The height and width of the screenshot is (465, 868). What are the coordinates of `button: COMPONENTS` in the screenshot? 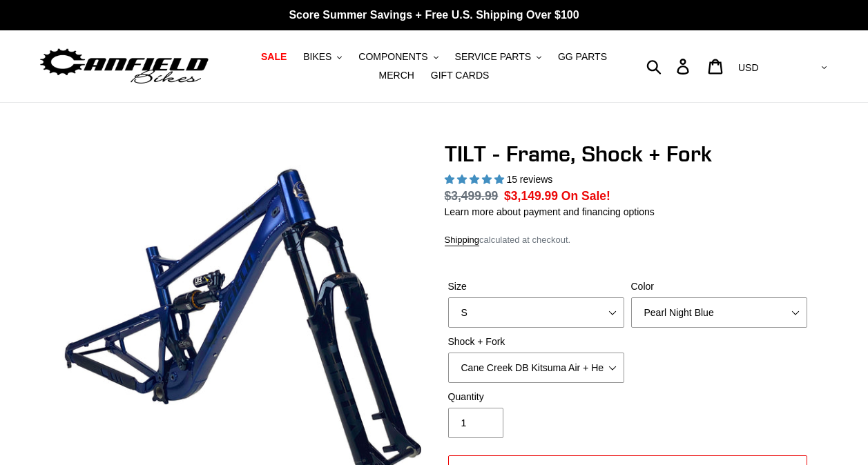 It's located at (398, 57).